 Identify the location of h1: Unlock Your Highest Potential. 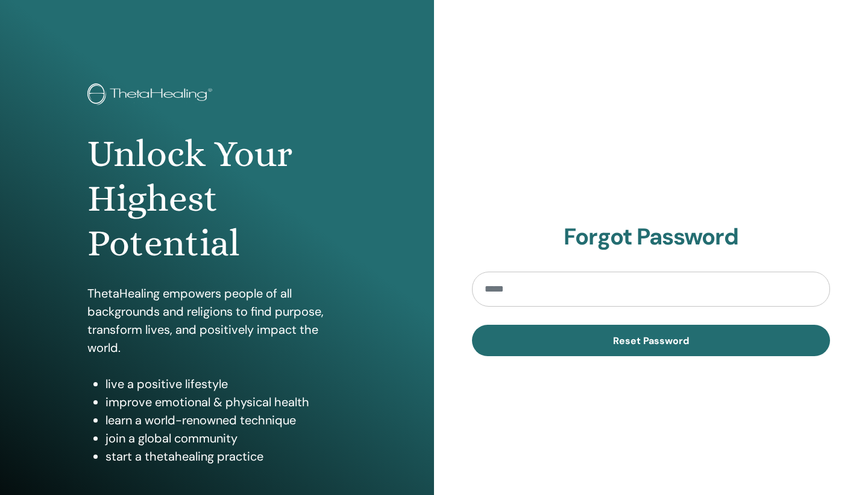
(217, 199).